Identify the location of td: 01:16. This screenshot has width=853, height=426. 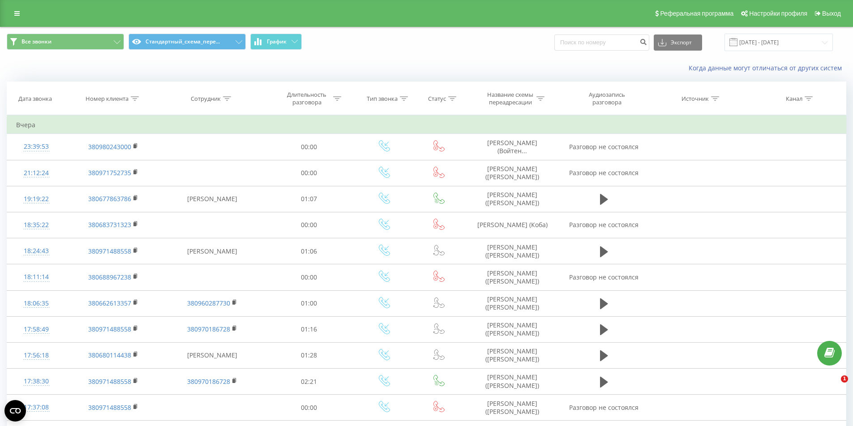
(309, 329).